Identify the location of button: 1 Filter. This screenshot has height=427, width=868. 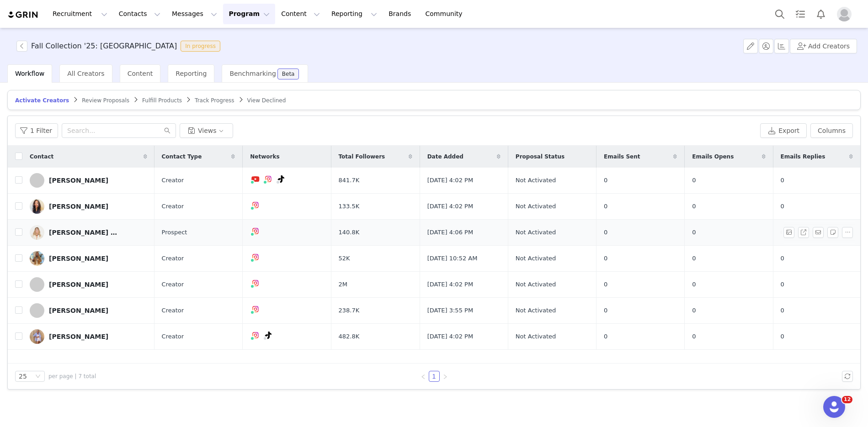
(37, 131).